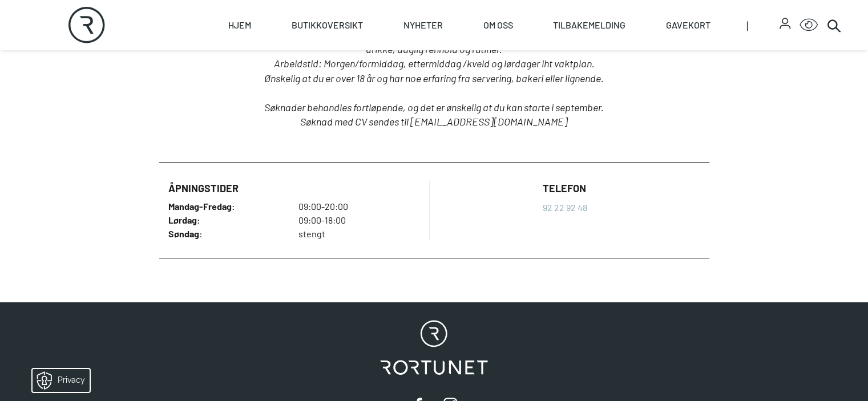 The image size is (868, 401). Describe the element at coordinates (808, 25) in the screenshot. I see `button: Open Accessibility Menu` at that location.